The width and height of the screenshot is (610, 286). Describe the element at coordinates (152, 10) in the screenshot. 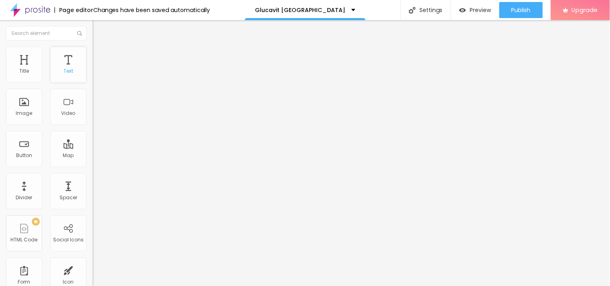

I see `div: Changes have been saved automatically` at that location.